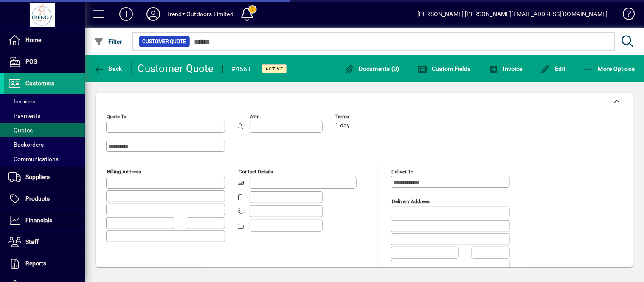  Describe the element at coordinates (200, 14) in the screenshot. I see `div: Trendz Outdoors Limited` at that location.